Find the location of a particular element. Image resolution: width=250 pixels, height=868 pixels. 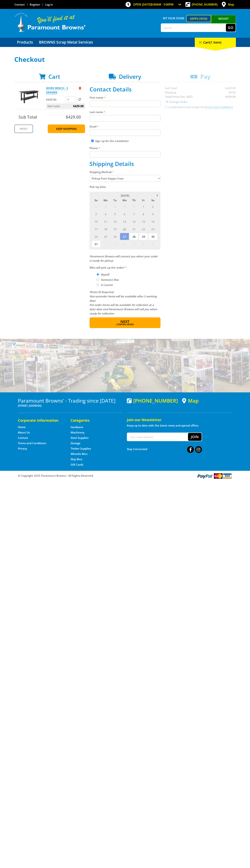

span: Sa is located at coordinates (153, 200).